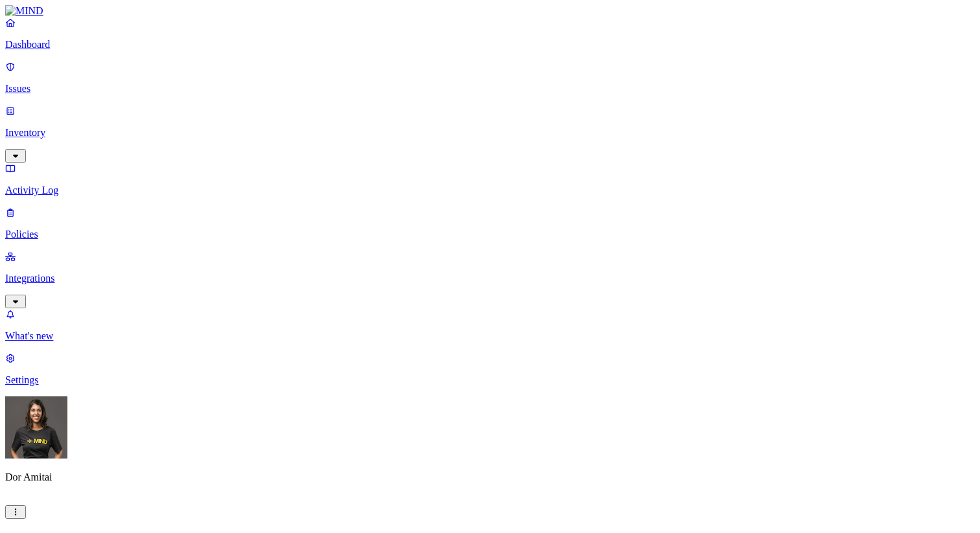  What do you see at coordinates (490, 179) in the screenshot?
I see `a: Activity Log` at bounding box center [490, 179].